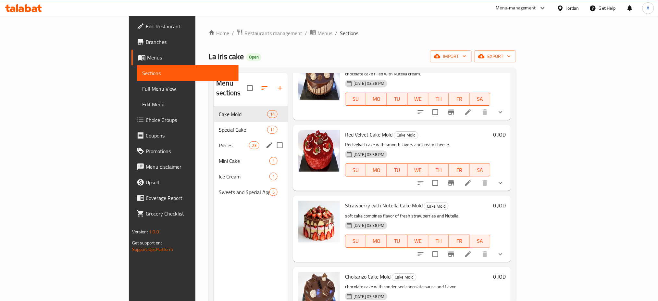 This screenshot has width=658, height=301. Describe the element at coordinates (439, 170) in the screenshot. I see `span: TH` at that location.